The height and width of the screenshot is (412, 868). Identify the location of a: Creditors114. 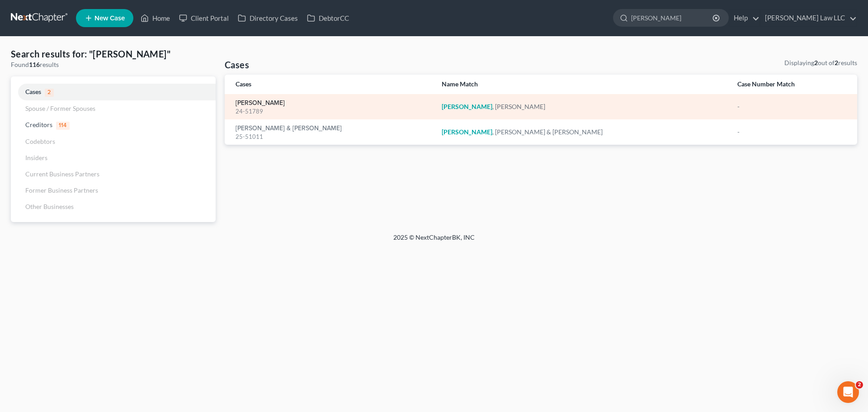
(113, 125).